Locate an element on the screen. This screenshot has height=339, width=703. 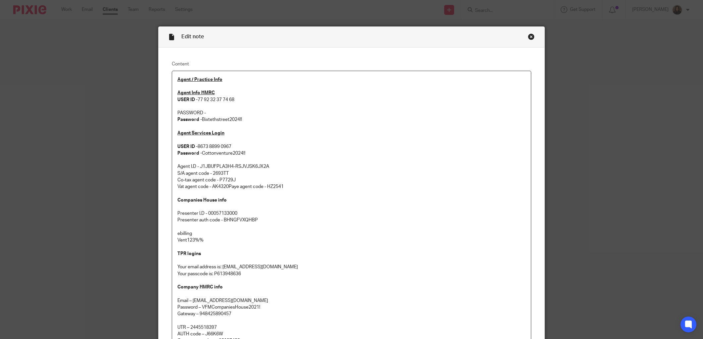
p: 8673 8899 0967 Cottonventure2024!! Agent I.D - J1JBUFPLA3H4-RSJVJSK6JX2A S/A agent code - 2693TT ... is located at coordinates (351, 160).